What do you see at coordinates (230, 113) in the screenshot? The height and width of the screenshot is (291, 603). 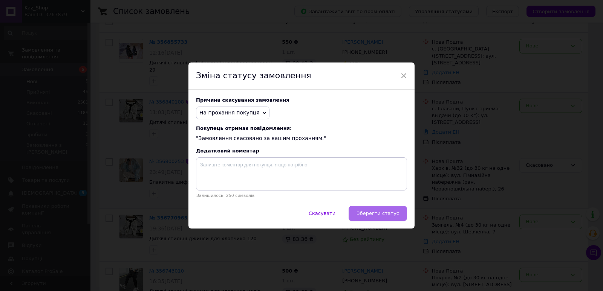 I see `span: На прохання покупця` at bounding box center [230, 113].